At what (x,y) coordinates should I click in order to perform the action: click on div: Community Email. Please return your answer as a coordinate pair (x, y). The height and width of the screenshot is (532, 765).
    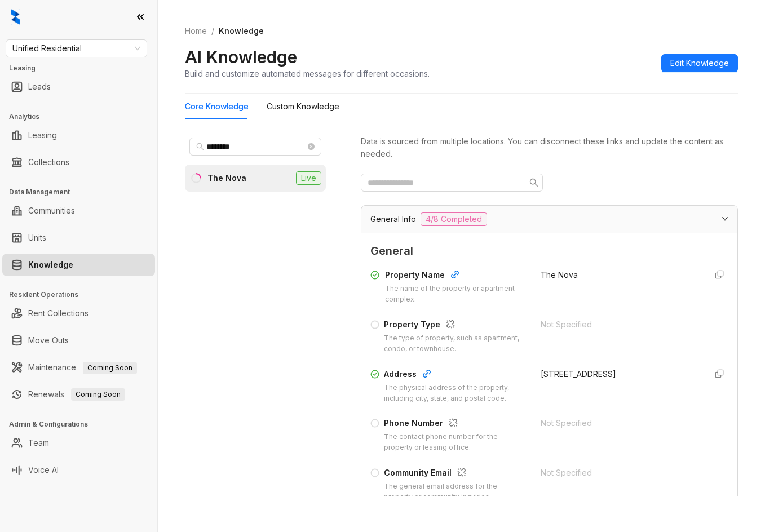
    Looking at the image, I should click on (455, 474).